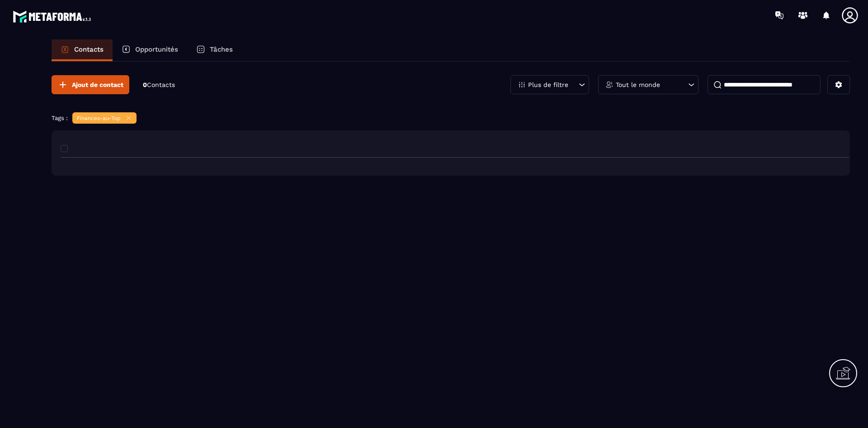  I want to click on img: logo, so click(54, 17).